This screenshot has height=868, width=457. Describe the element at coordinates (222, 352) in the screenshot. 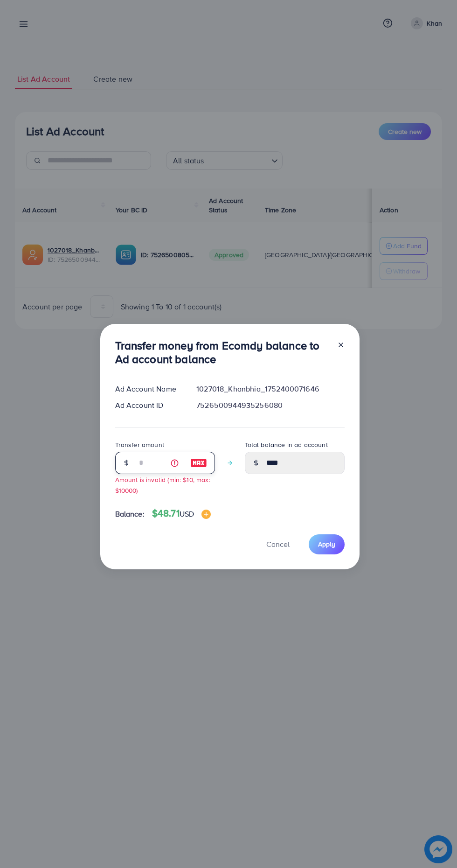

I see `h3: Transfer money from Ecomdy balance to Ad account balance` at that location.